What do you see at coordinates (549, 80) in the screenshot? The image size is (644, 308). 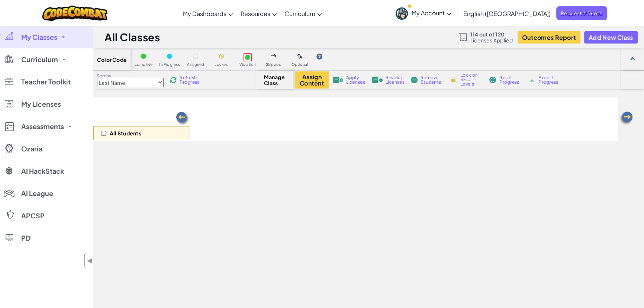 I see `span: Export Progress` at bounding box center [549, 80].